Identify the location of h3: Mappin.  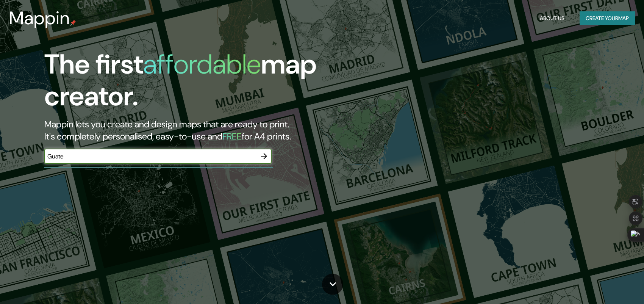
(39, 18).